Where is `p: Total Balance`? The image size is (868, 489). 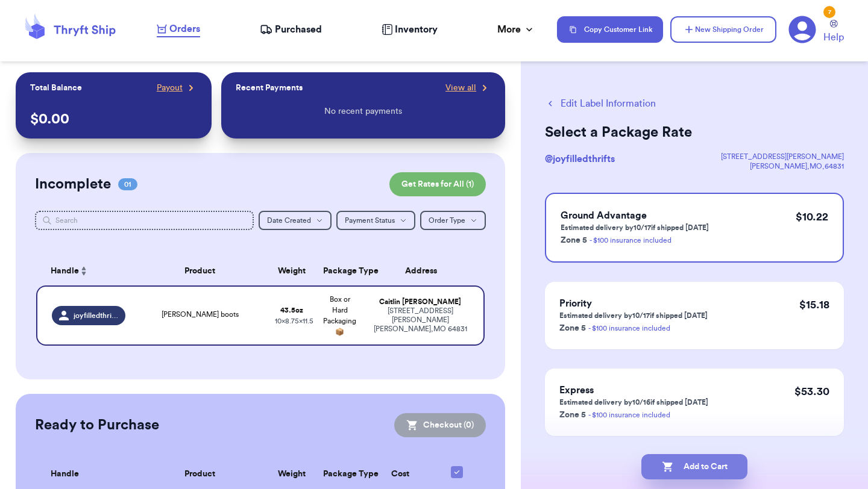
p: Total Balance is located at coordinates (56, 88).